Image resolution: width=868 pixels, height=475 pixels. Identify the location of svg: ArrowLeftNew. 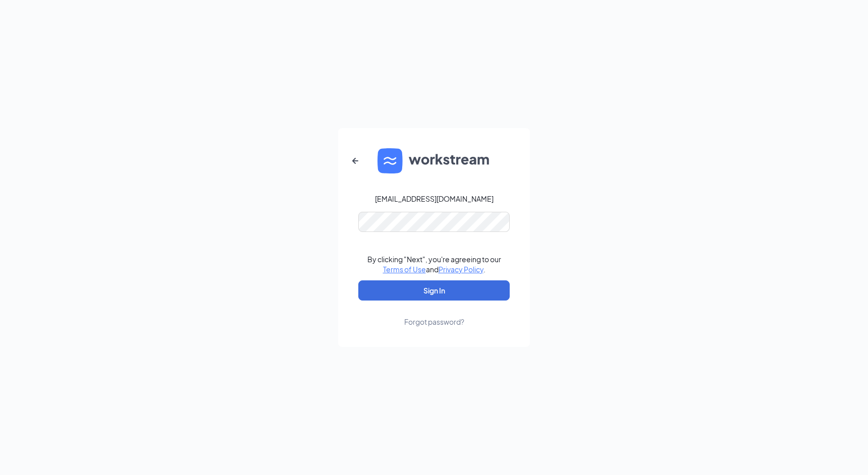
(356, 161).